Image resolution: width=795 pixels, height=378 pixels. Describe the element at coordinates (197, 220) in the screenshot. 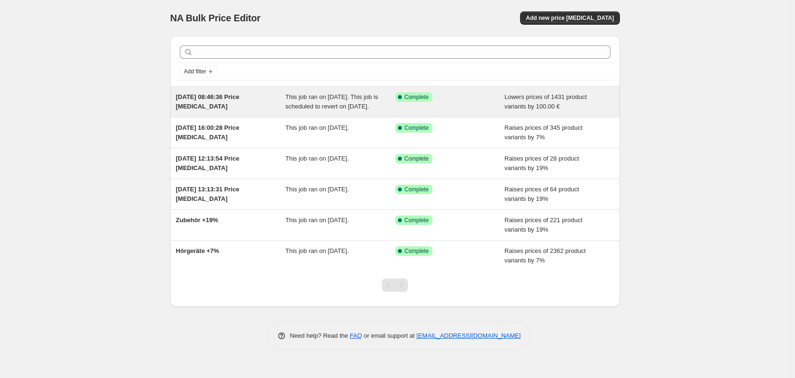

I see `span: Zubehör +19%` at that location.